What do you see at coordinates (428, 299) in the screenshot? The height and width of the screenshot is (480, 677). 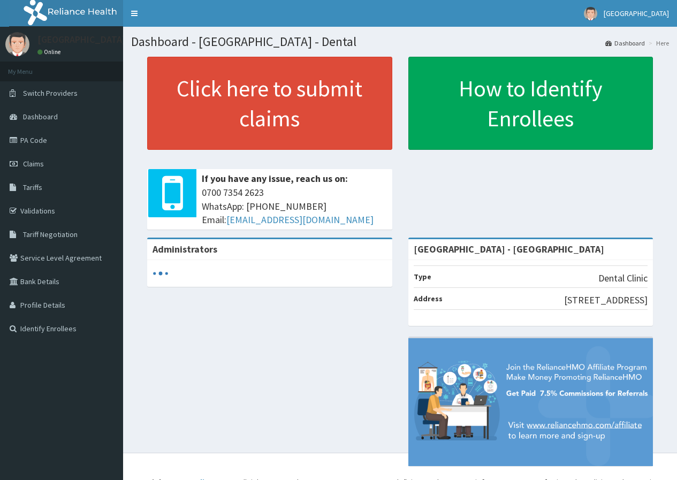 I see `b: Address` at bounding box center [428, 299].